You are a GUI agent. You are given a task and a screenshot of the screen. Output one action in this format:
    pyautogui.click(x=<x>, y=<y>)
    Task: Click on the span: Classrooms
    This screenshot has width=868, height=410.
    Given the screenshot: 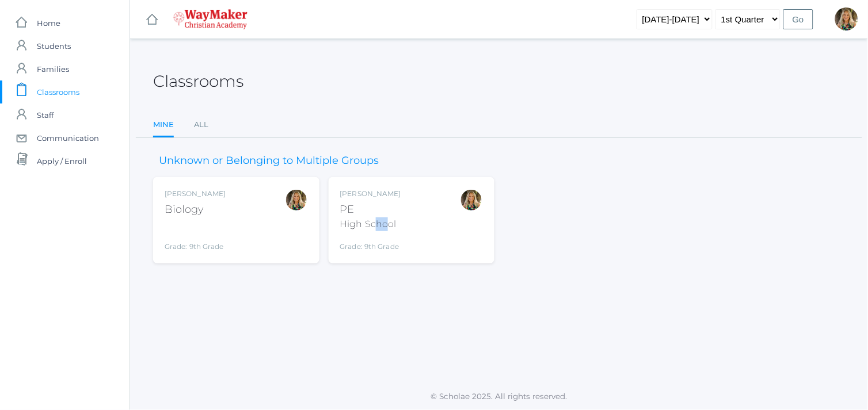 What is the action you would take?
    pyautogui.click(x=58, y=92)
    